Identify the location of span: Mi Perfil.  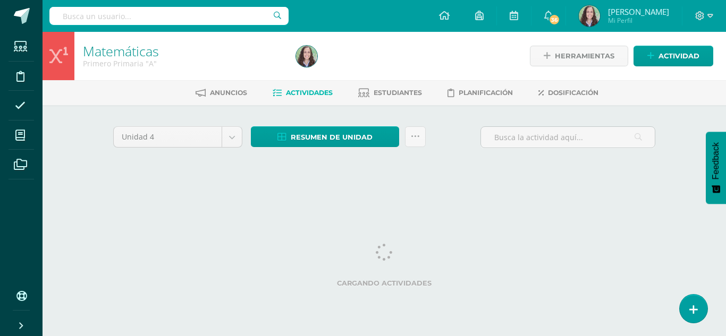
(638, 20).